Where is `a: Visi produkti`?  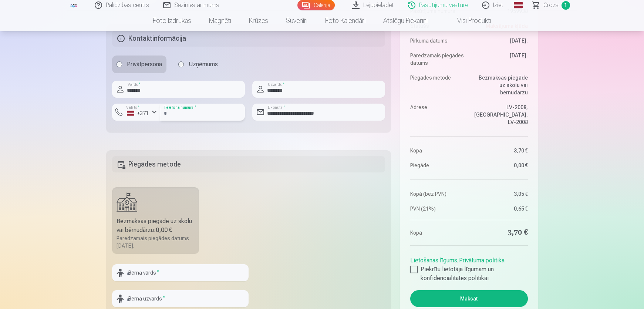 a: Visi produkti is located at coordinates (469, 21).